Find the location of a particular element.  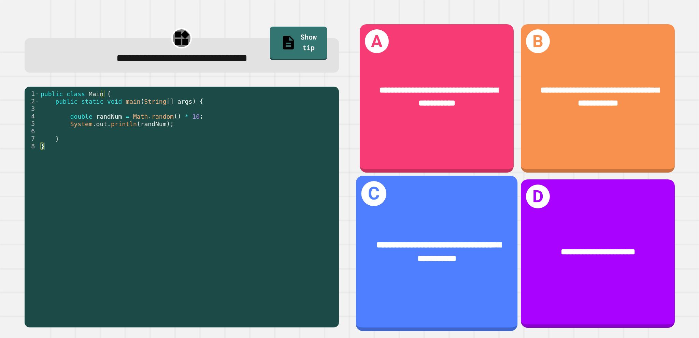

div: 4 is located at coordinates (32, 116).